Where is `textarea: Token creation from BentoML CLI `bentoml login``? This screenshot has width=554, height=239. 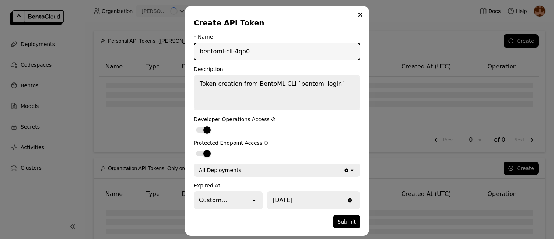
textarea: Token creation from BentoML CLI `bentoml login` is located at coordinates (277, 93).